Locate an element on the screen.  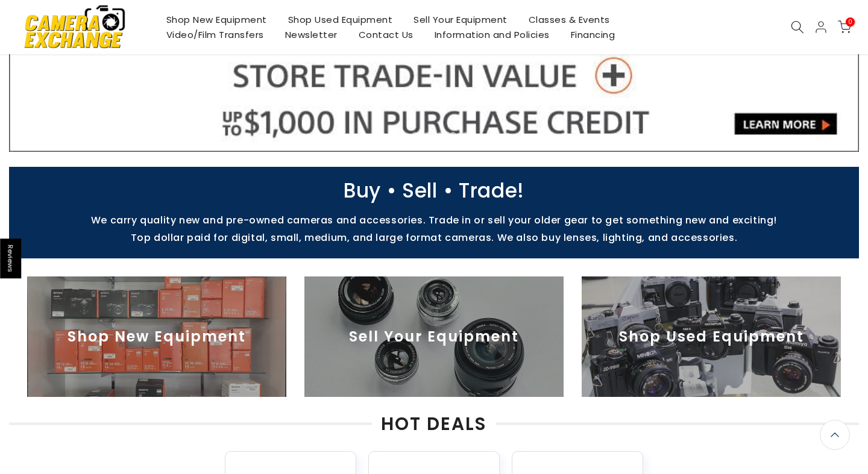
li: Page dot 2 is located at coordinates (415, 135).